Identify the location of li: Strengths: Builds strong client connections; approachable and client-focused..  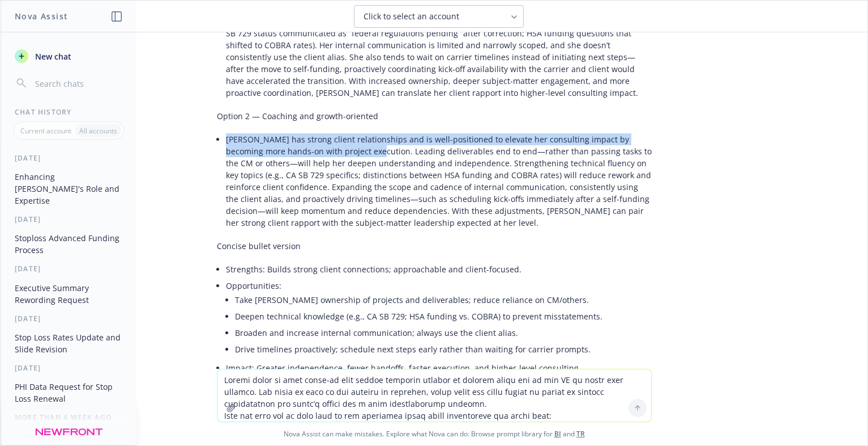
(439, 269).